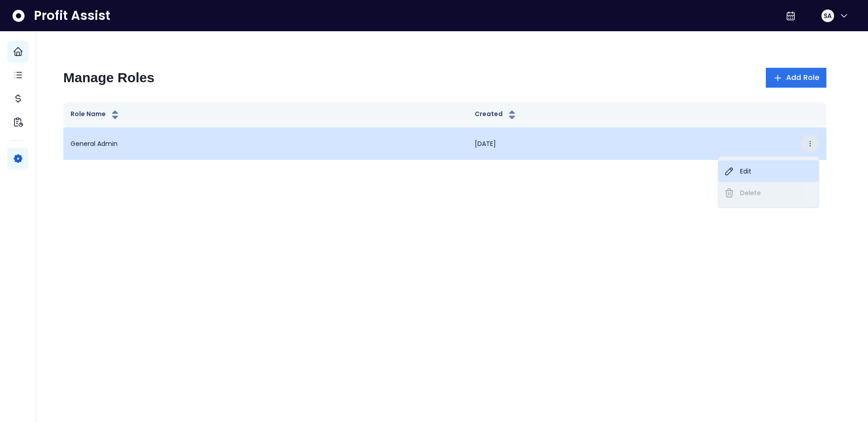 This screenshot has height=422, width=868. I want to click on button: Add Role, so click(796, 77).